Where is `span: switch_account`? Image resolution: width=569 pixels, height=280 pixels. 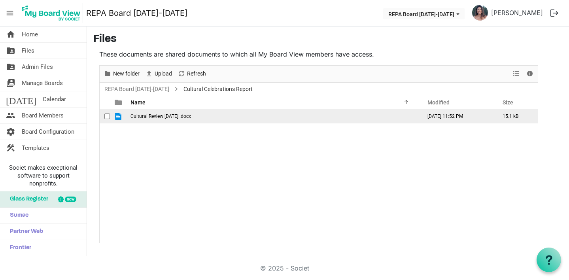 span: switch_account is located at coordinates (11, 83).